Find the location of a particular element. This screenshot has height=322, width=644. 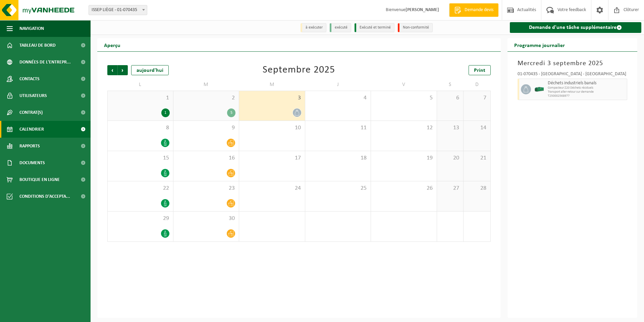

a: Demande devis is located at coordinates (474, 10).